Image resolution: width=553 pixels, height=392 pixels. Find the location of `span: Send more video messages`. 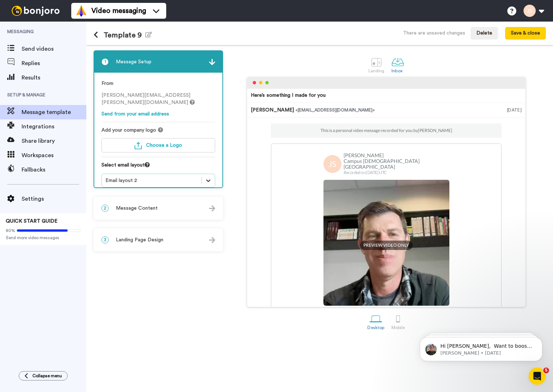

span: Send more video messages is located at coordinates (43, 238).